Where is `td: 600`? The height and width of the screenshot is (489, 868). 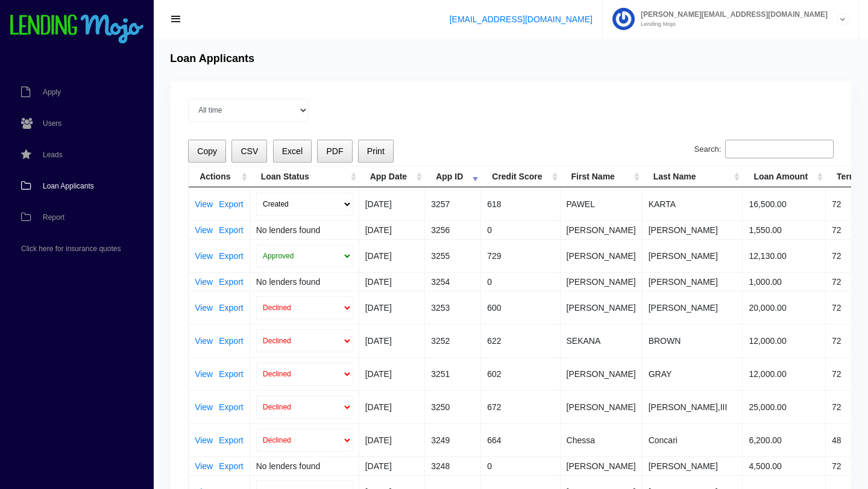 td: 600 is located at coordinates (520, 307).